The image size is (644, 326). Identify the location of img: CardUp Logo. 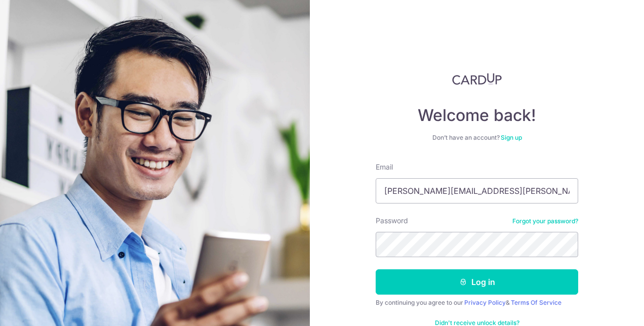
(477, 79).